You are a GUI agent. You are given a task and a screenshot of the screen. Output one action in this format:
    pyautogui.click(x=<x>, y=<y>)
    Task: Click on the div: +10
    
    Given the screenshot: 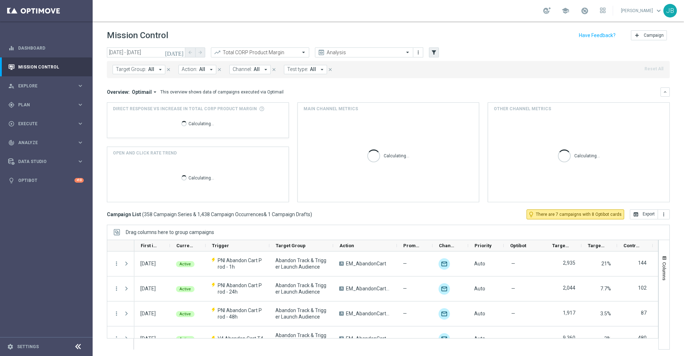 What is the action you would take?
    pyautogui.click(x=79, y=180)
    